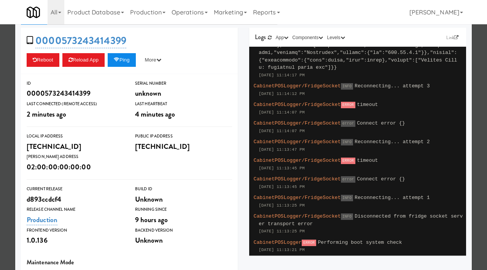 The width and height of the screenshot is (487, 270). Describe the element at coordinates (46, 114) in the screenshot. I see `span: 2 minutes ago` at that location.